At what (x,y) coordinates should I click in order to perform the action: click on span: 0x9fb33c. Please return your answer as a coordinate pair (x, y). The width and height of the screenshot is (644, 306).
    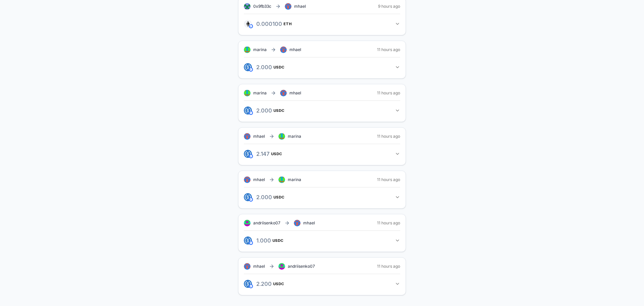
    Looking at the image, I should click on (262, 6).